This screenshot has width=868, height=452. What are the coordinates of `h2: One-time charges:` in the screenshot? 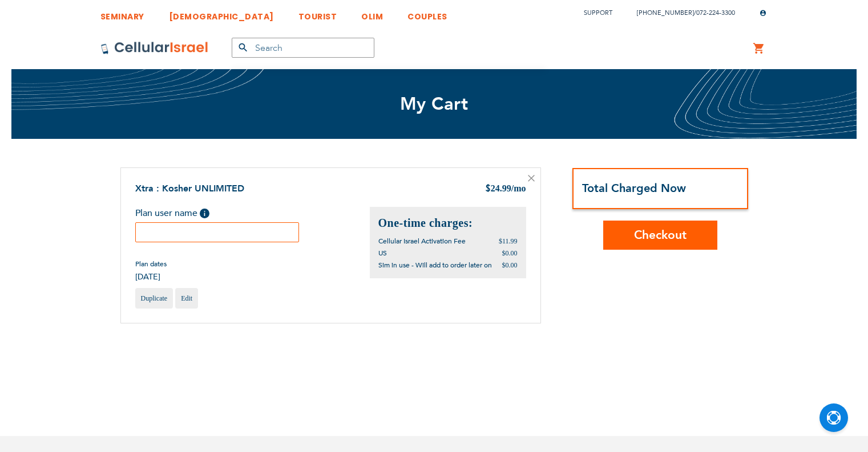 It's located at (448, 223).